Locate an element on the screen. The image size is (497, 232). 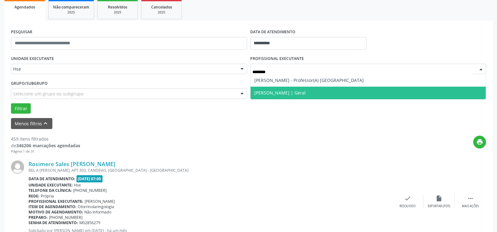
i: insert_drive_file is located at coordinates (439, 198).